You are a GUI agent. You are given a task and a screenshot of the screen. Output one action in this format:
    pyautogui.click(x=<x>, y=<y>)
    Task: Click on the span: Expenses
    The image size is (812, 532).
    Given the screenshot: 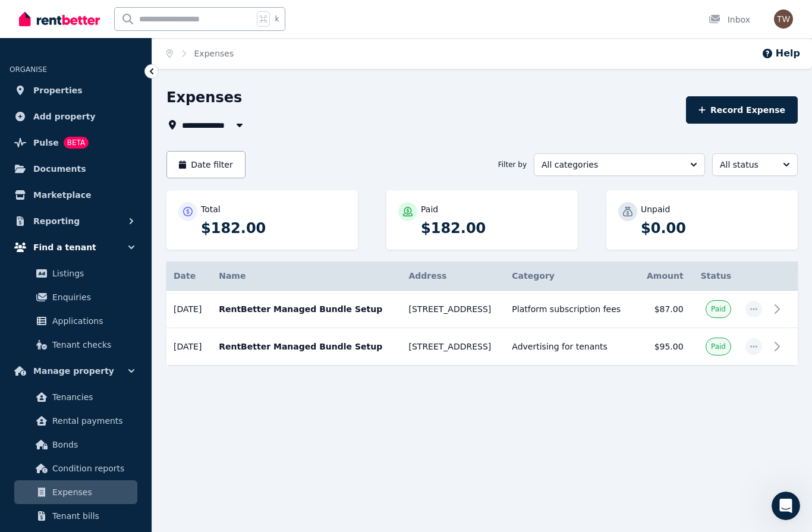 What is the action you would take?
    pyautogui.click(x=92, y=492)
    